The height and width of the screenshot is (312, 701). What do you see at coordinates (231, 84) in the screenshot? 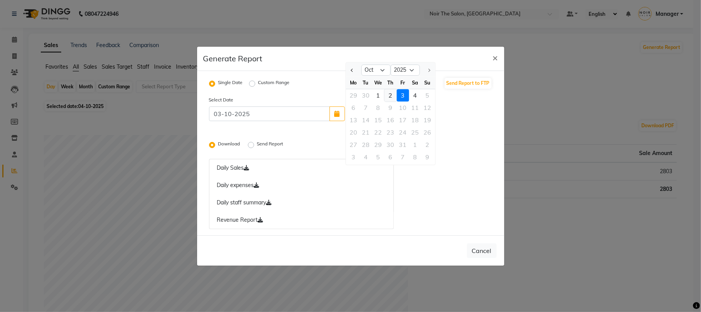
I see `label: Single Date` at bounding box center [231, 84].